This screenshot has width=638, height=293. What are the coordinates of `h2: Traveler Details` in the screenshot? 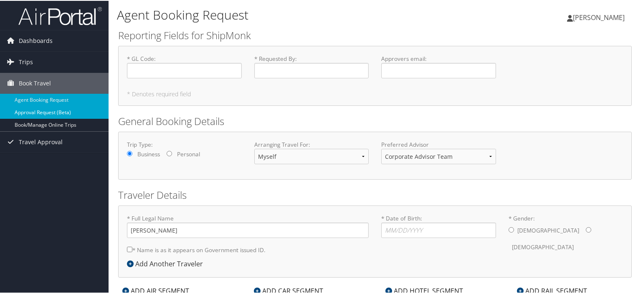 It's located at (375, 194).